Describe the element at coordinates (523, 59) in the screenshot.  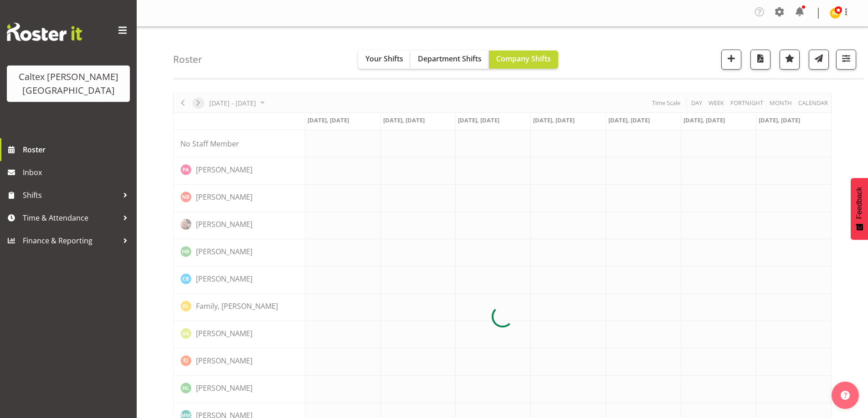
I see `button: Company Shifts` at that location.